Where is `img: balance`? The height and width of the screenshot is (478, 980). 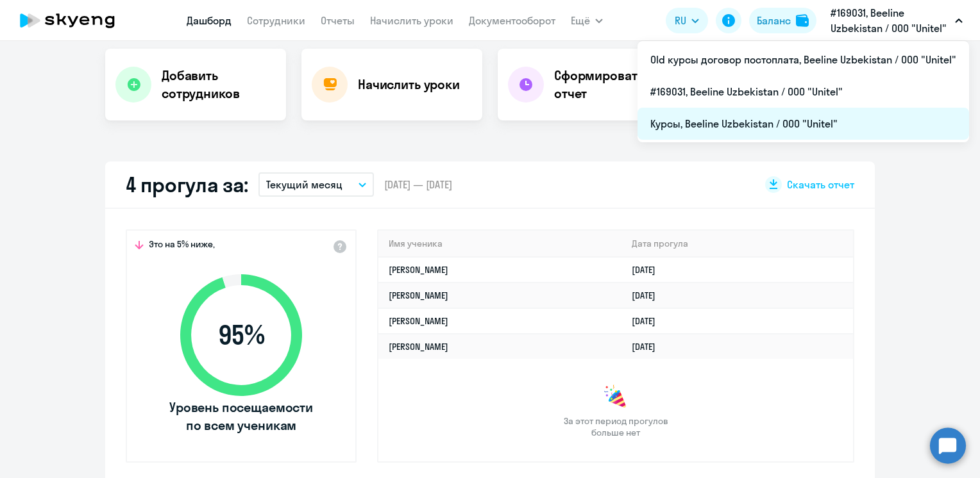 img: balance is located at coordinates (802, 20).